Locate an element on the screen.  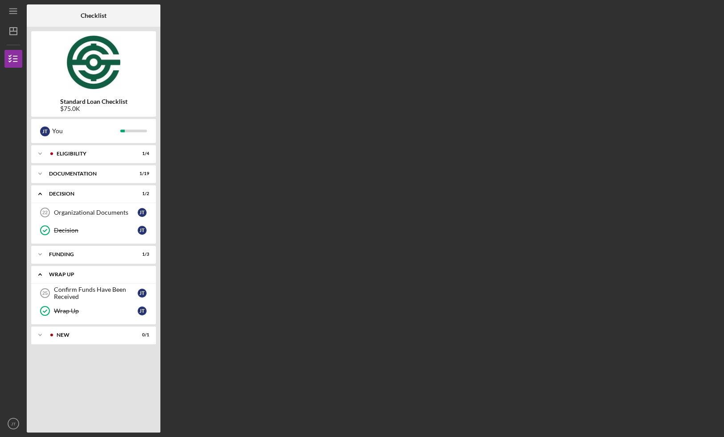
img: Product logo is located at coordinates (94, 62).